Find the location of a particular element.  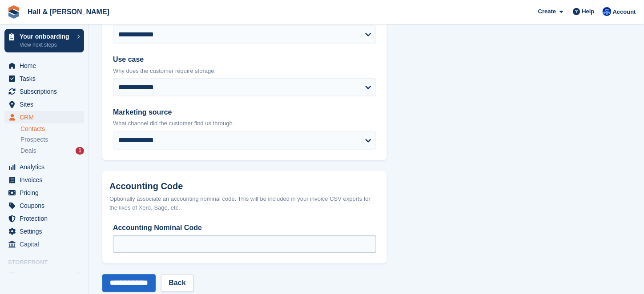

span: Home is located at coordinates (46, 66).